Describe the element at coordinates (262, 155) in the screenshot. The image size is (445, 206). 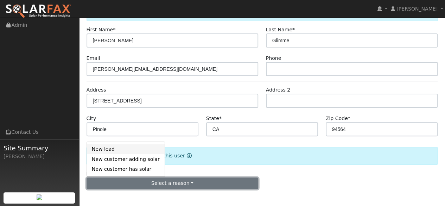
I see `div: Select the reason for adding this user` at that location.